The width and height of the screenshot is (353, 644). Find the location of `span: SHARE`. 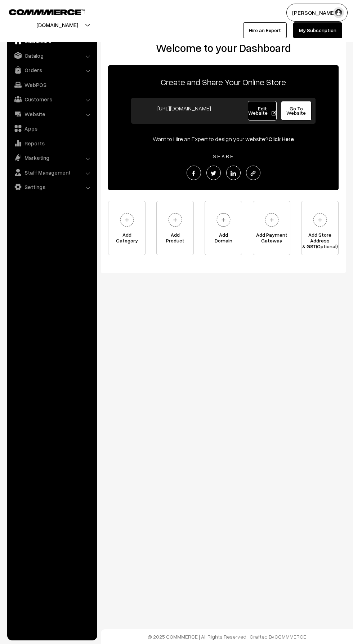

span: SHARE is located at coordinates (224, 156).